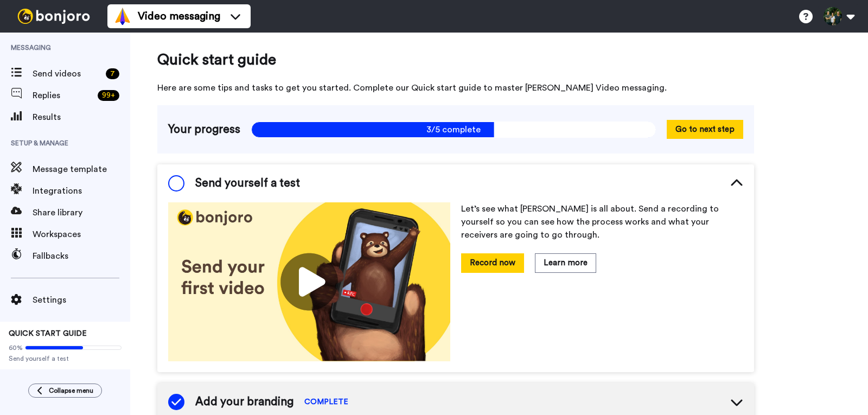  I want to click on div: 7, so click(112, 74).